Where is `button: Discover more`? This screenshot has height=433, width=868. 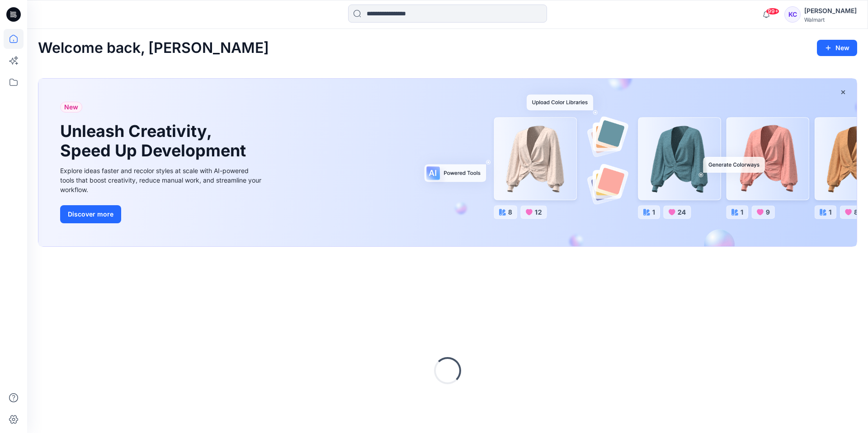 button: Discover more is located at coordinates (90, 214).